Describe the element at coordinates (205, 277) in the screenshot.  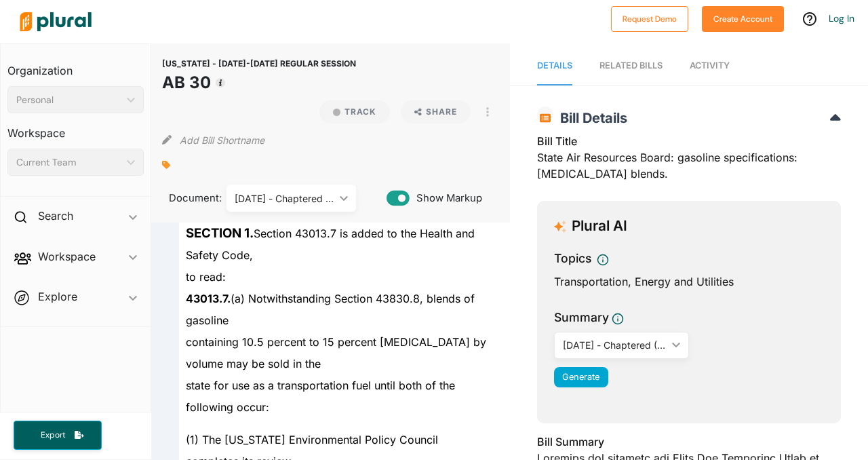
I see `span: to read:` at that location.